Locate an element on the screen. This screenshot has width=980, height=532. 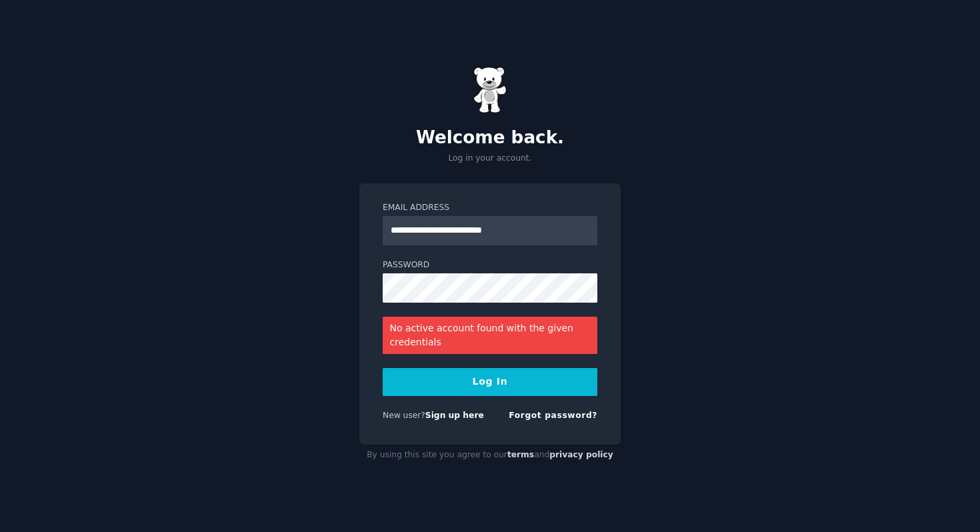
a: privacy policy is located at coordinates (581, 455).